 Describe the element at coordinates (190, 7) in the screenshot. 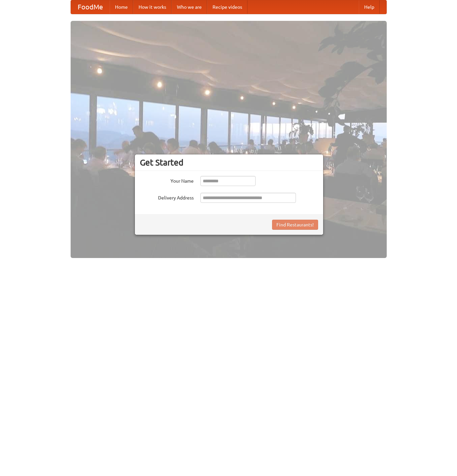

I see `a: Who we are` at that location.